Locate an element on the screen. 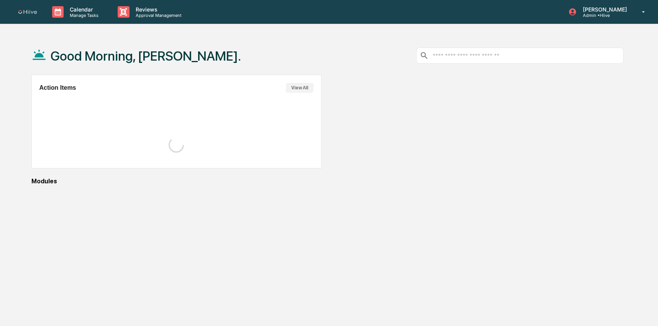 The image size is (658, 326). img: logo is located at coordinates (28, 12).